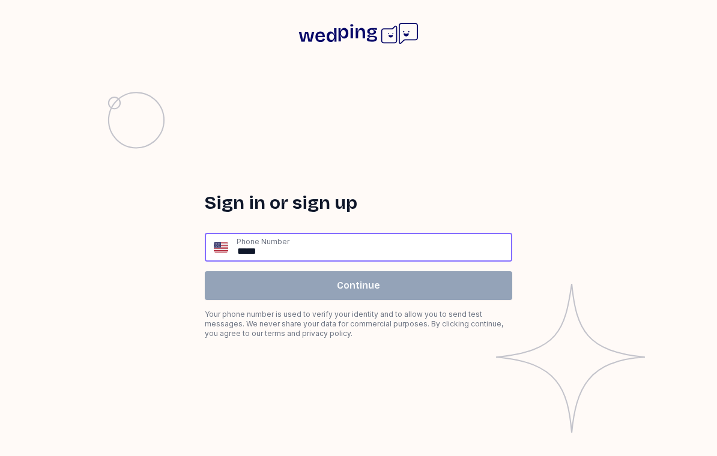  Describe the element at coordinates (359, 286) in the screenshot. I see `button: Continue` at that location.